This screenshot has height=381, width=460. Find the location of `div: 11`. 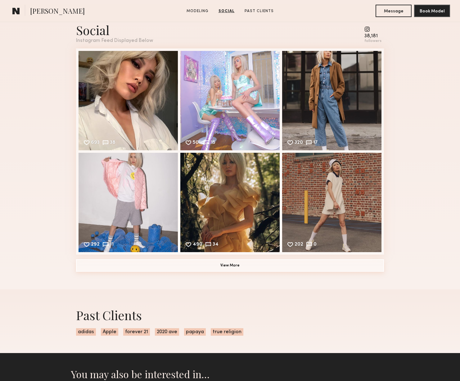

div: 11 is located at coordinates (112, 245).